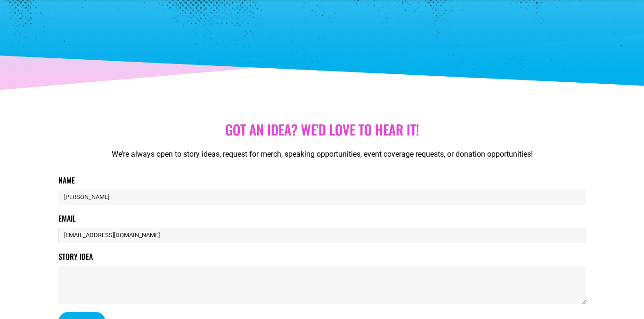 The image size is (644, 319). What do you see at coordinates (75, 258) in the screenshot?
I see `label: Story Idea` at bounding box center [75, 258].